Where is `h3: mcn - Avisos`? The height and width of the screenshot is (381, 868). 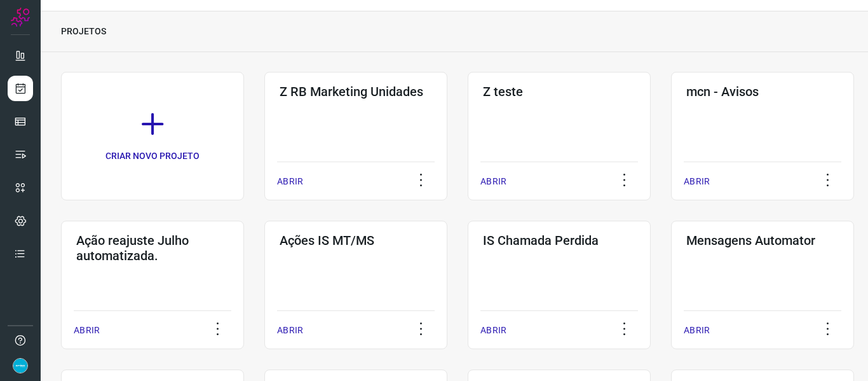 h3: mcn - Avisos is located at coordinates (762, 91).